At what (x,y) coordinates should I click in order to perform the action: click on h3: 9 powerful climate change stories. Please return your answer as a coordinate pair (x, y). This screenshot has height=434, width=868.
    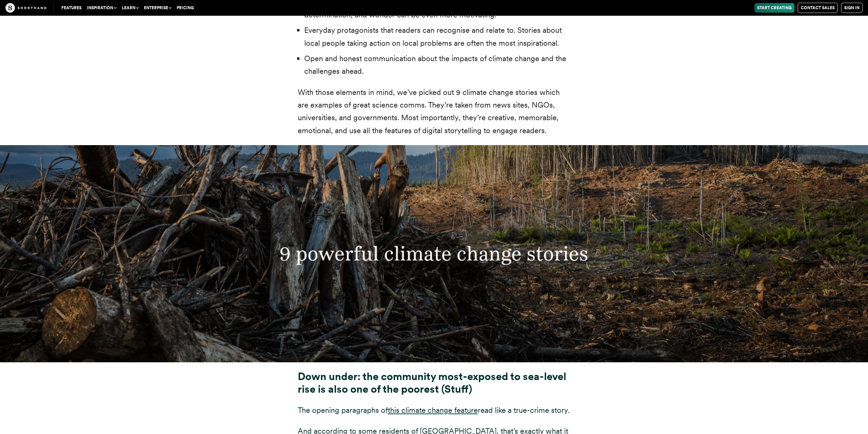
    Looking at the image, I should click on (434, 253).